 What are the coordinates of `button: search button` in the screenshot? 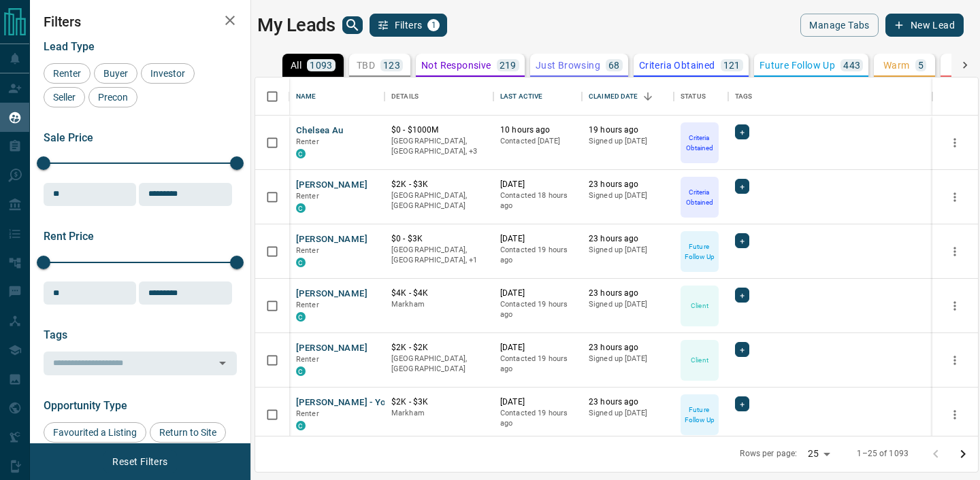 It's located at (352, 25).